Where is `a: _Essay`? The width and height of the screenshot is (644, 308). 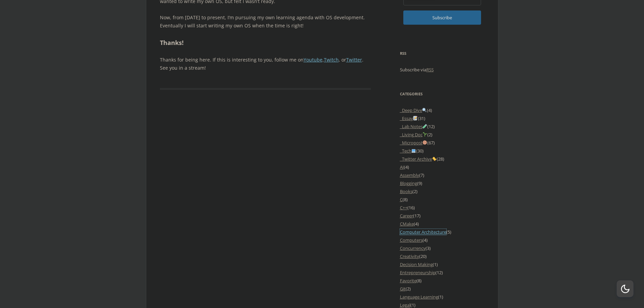 a: _Essay is located at coordinates (409, 118).